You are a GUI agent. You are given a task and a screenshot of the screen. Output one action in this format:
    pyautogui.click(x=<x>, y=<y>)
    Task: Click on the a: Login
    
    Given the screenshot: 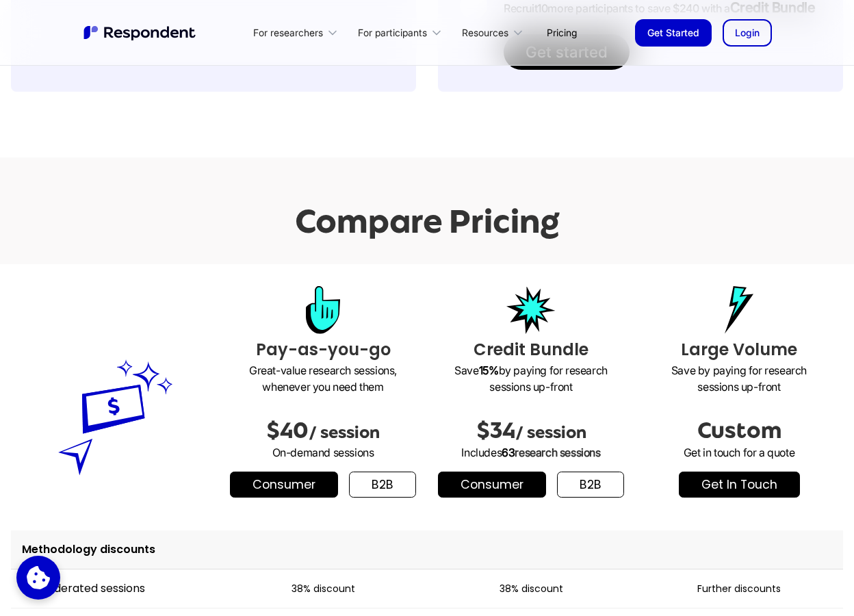 What is the action you would take?
    pyautogui.click(x=747, y=33)
    